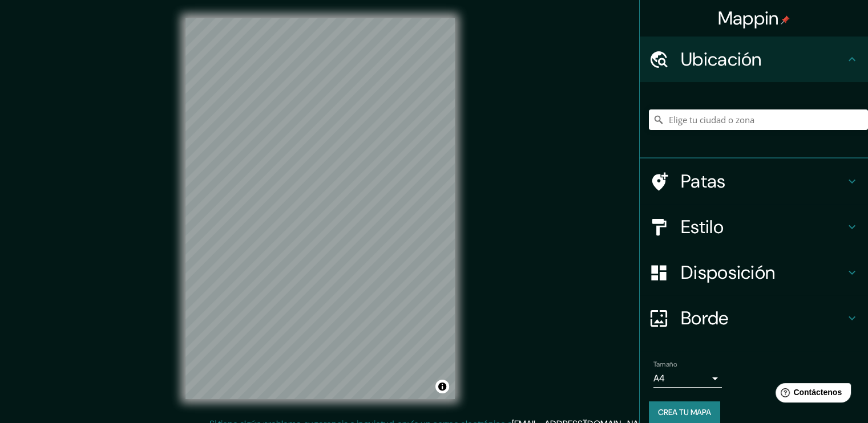 Image resolution: width=868 pixels, height=423 pixels. I want to click on div: Disposición, so click(754, 273).